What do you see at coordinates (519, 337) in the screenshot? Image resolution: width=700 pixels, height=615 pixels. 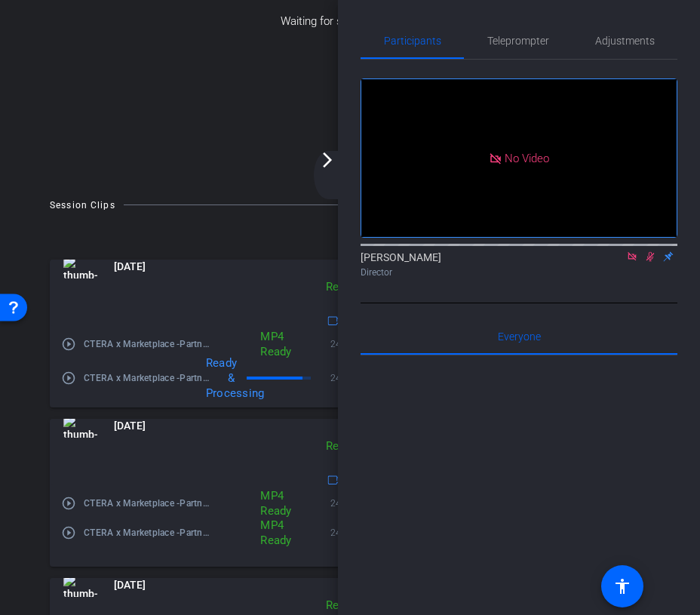 I see `span: Everyone` at bounding box center [519, 337].